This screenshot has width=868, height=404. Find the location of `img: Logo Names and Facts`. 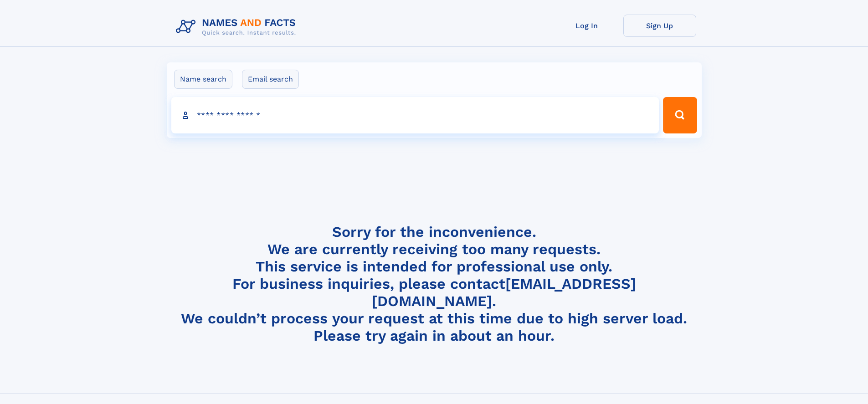

img: Logo Names and Facts is located at coordinates (238, 27).